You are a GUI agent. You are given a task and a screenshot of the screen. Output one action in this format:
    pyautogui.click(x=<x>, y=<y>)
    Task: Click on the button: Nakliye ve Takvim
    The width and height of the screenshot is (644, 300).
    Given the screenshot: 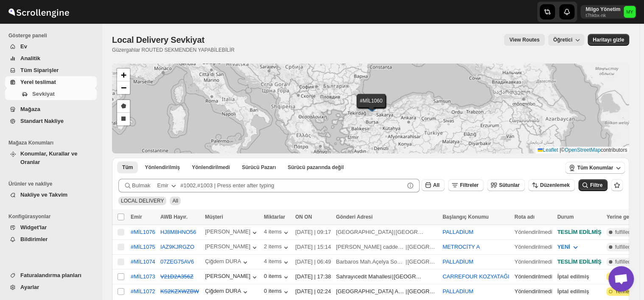 What is the action you would take?
    pyautogui.click(x=51, y=195)
    